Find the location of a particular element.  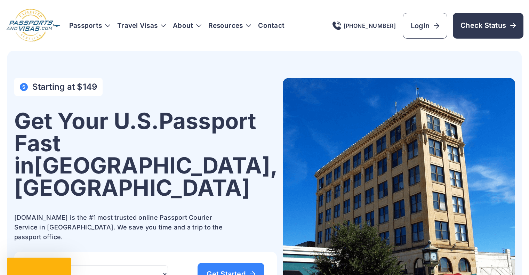

h3: Travel Visas is located at coordinates (142, 26).